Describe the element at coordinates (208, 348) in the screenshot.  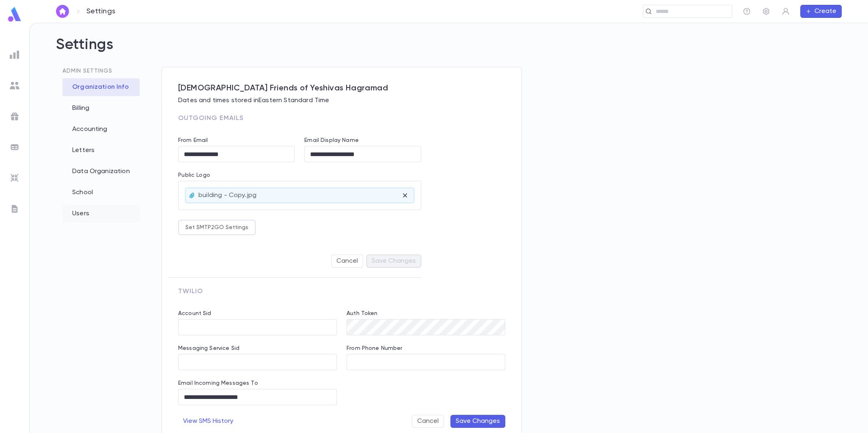
I see `label: Messaging Service Sid` at that location.